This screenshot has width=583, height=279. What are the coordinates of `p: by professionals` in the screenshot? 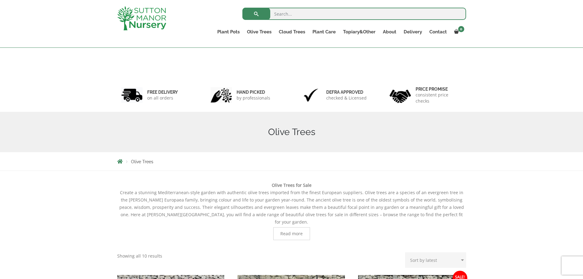 It's located at (253, 98).